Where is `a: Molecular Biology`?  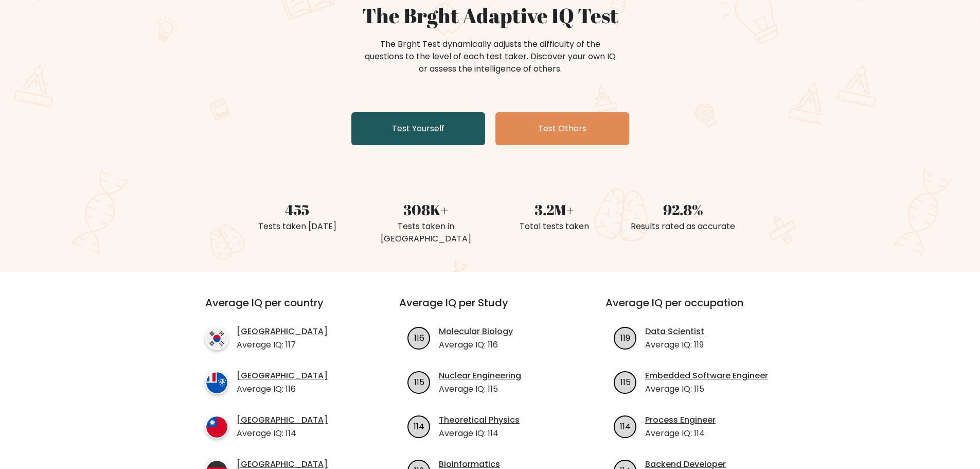 a: Molecular Biology is located at coordinates (476, 331).